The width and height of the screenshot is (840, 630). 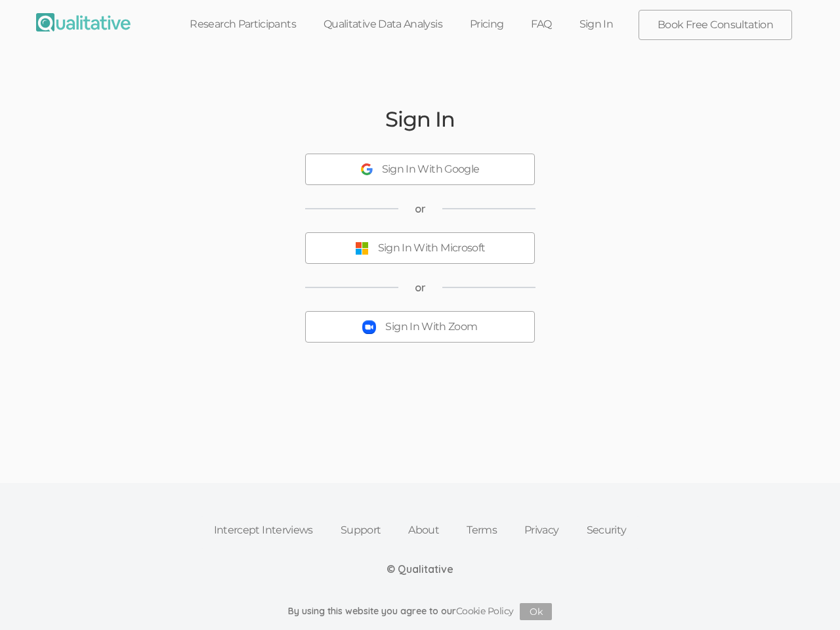 I want to click on div: Sign In With Google, so click(x=430, y=170).